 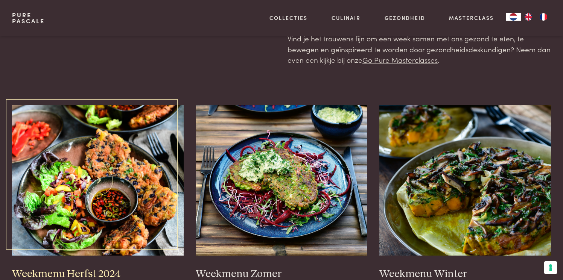 What do you see at coordinates (419, 49) in the screenshot?
I see `p: Vind je het trouwens fijn om een week samen met ons gezond te eten, te bewegen en geïnspireerd te...` at bounding box center [419, 49].